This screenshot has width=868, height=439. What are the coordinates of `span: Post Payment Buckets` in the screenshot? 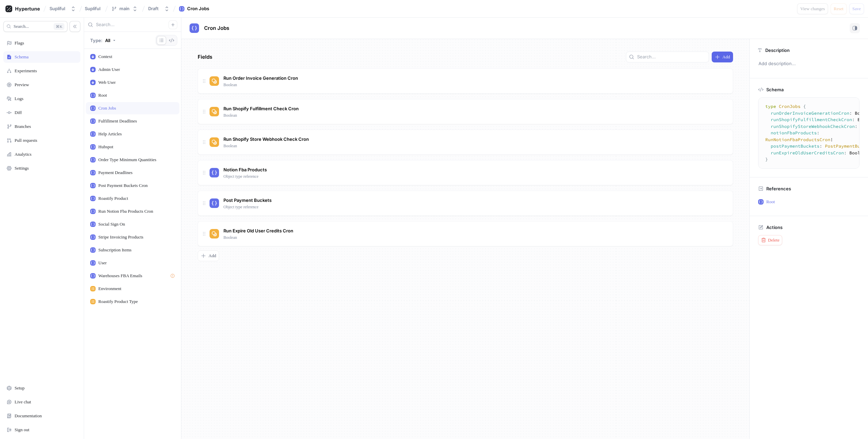 It's located at (248, 200).